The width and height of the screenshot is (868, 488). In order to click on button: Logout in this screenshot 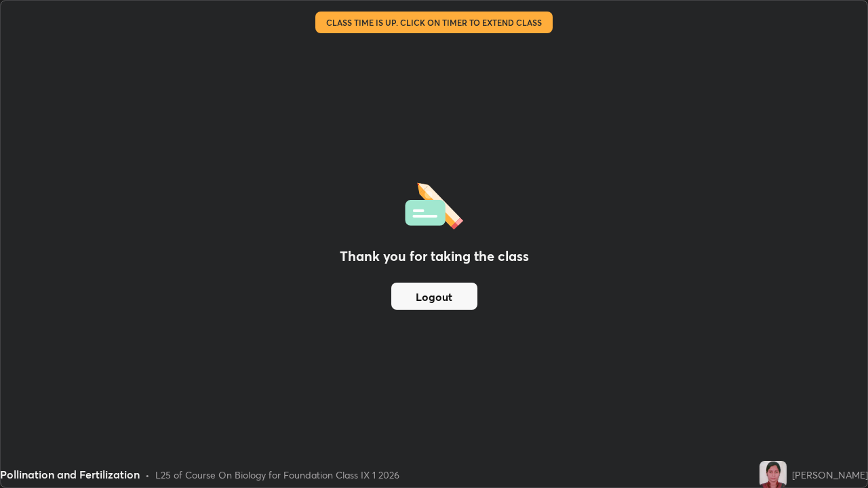, I will do `click(434, 296)`.